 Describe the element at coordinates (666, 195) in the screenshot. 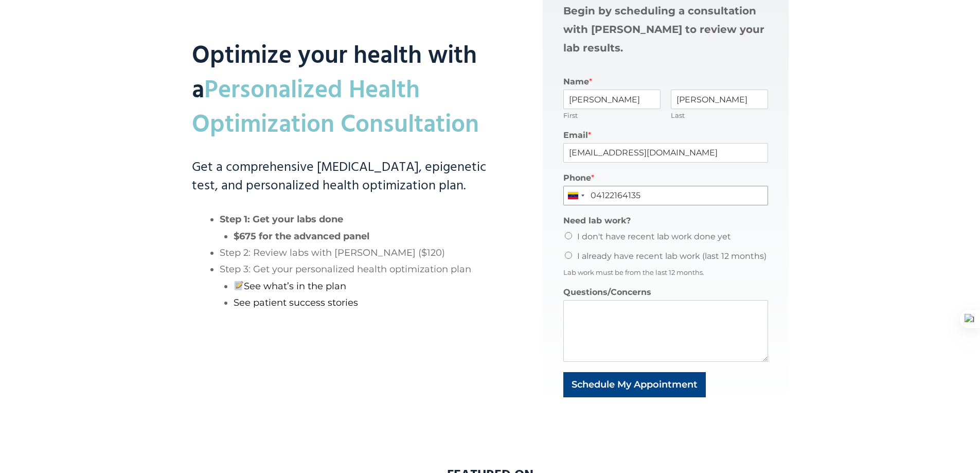

I see `input: 0412-1234567` at that location.